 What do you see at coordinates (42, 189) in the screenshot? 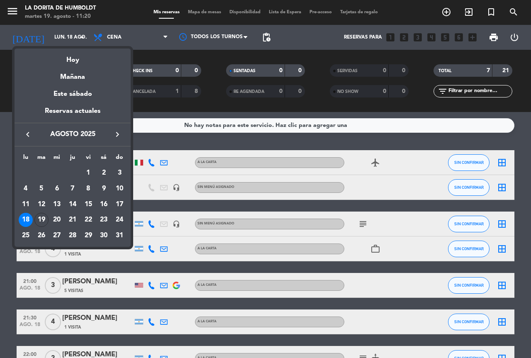
I see `div: 5` at bounding box center [42, 189].